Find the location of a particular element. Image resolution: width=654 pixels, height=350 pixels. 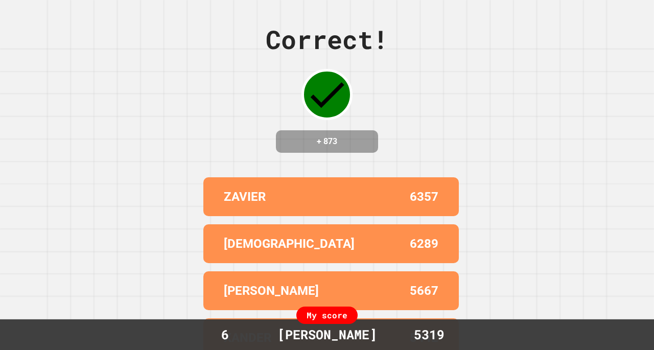

div: My score is located at coordinates (327, 315).